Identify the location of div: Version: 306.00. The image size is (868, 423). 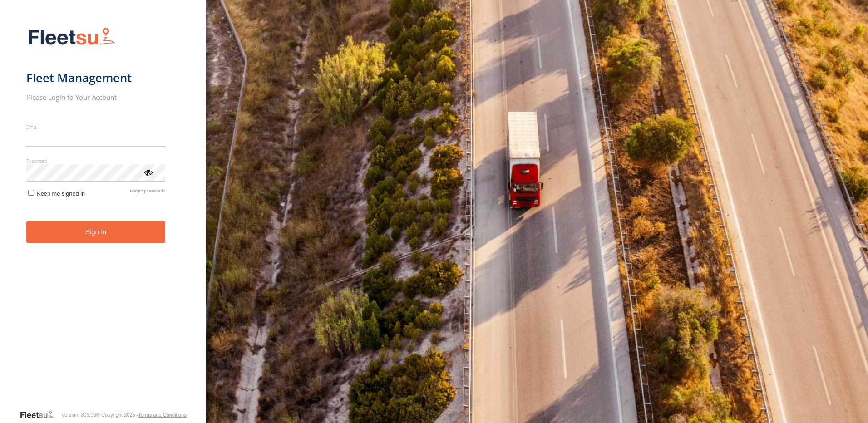
(79, 414).